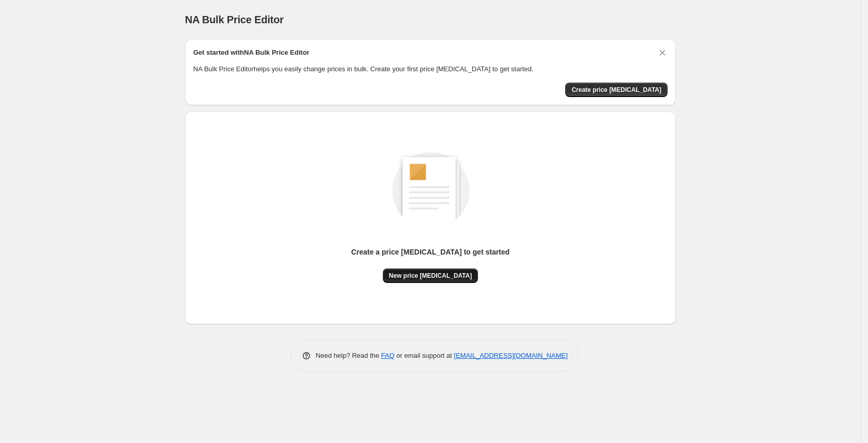  I want to click on span: Need help? Read the, so click(348, 355).